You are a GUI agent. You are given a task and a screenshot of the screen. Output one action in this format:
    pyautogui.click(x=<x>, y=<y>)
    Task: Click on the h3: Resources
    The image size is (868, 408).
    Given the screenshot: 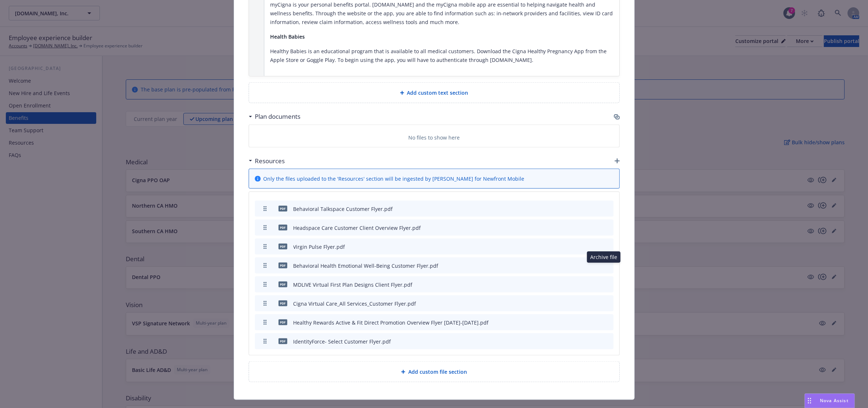 What is the action you would take?
    pyautogui.click(x=270, y=161)
    